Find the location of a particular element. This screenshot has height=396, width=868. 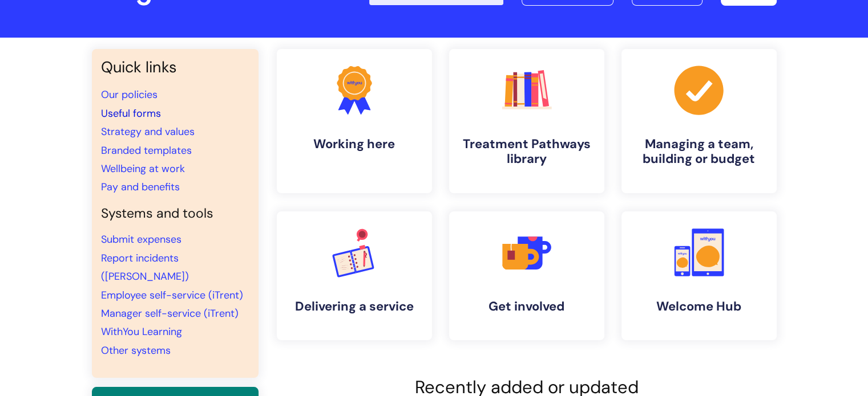

h3: Quick links is located at coordinates (175, 67).